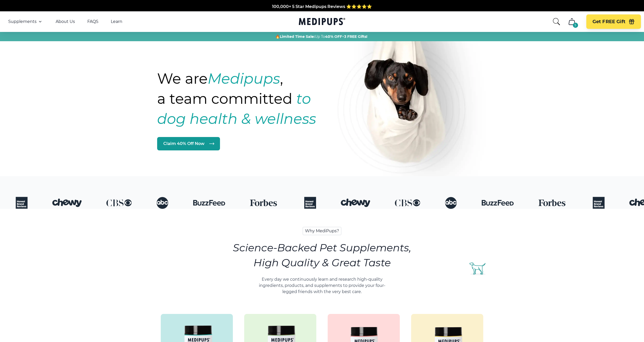 The height and width of the screenshot is (342, 644). Describe the element at coordinates (415, 101) in the screenshot. I see `img: Natural dog supplements for joint and coat health` at that location.